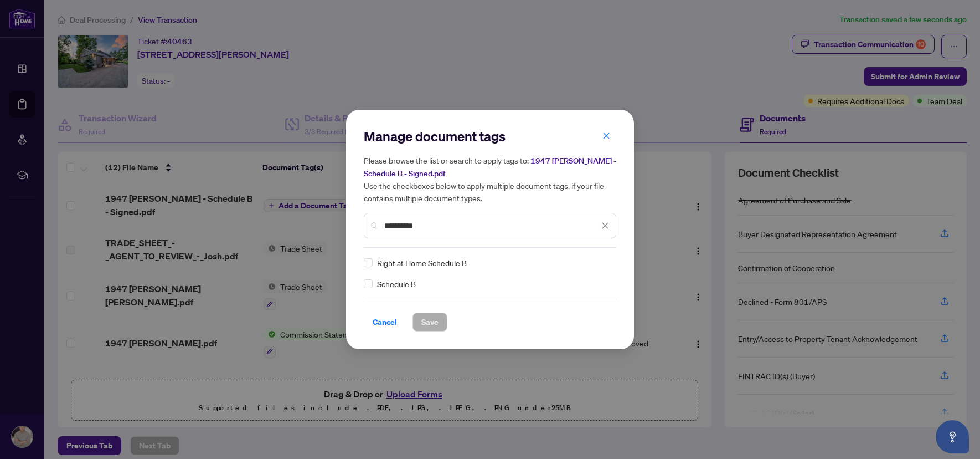 The image size is (980, 459). Describe the element at coordinates (490, 179) in the screenshot. I see `h5: Please browse the list or search to apply tags to: Use the checkboxes below to apply multiple doc...` at that location.